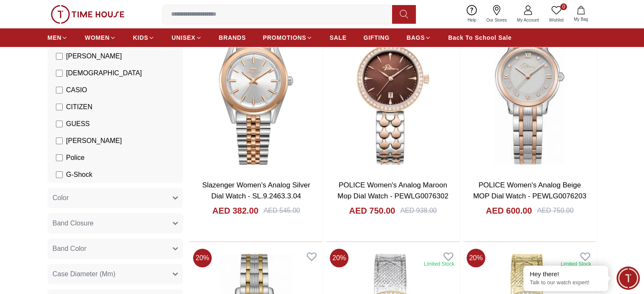 This screenshot has height=294, width=644. What do you see at coordinates (563, 7) in the screenshot?
I see `span: 0` at bounding box center [563, 7].